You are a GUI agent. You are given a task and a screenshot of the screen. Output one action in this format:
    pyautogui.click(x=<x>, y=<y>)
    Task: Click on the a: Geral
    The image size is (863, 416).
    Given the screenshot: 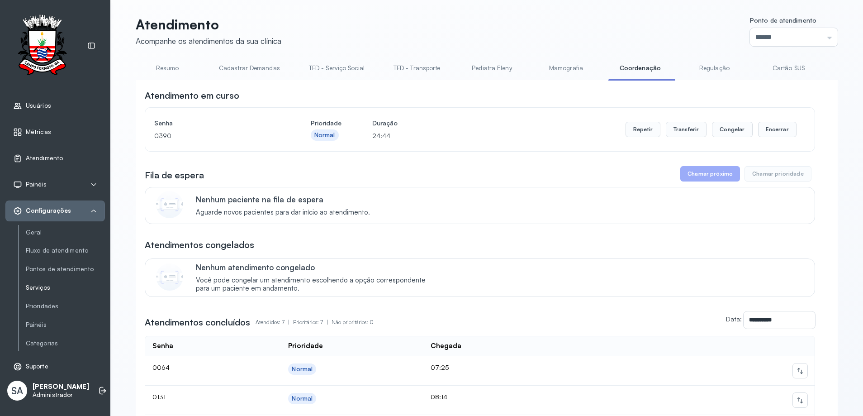 What is the action you would take?
    pyautogui.click(x=65, y=232)
    